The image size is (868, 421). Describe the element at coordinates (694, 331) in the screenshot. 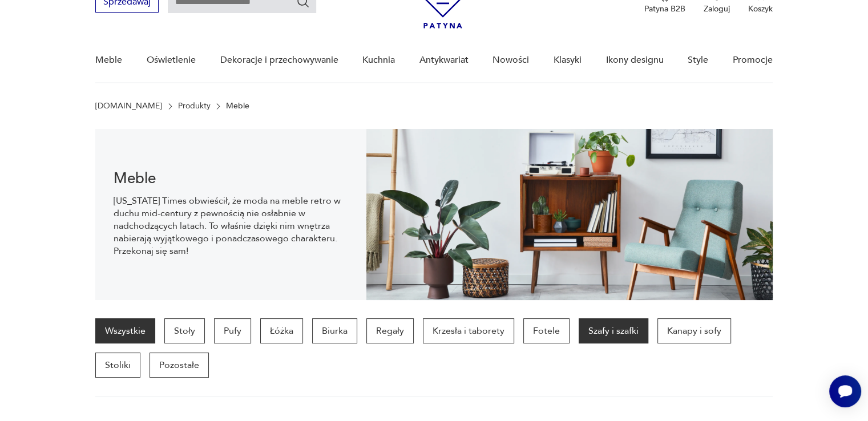

I see `p: Kanapy i sofy` at that location.